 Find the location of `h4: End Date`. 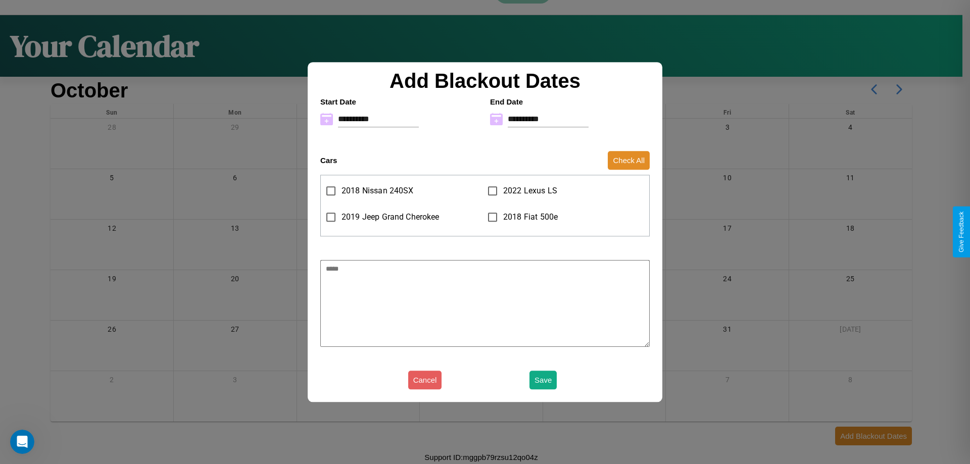

h4: End Date is located at coordinates (570, 102).